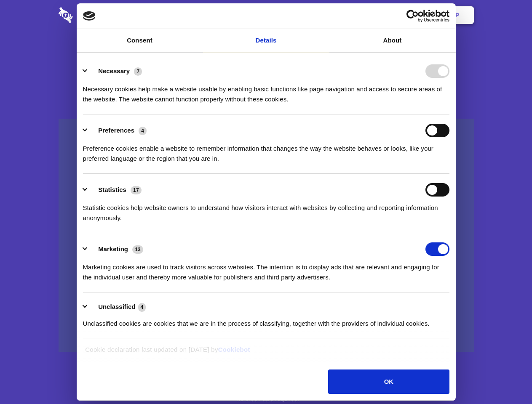  Describe the element at coordinates (266, 90) in the screenshot. I see `h4: Auto-redaction of sensitive data, encrypted data sharing and self-destructing private chats. Shar...` at that location.